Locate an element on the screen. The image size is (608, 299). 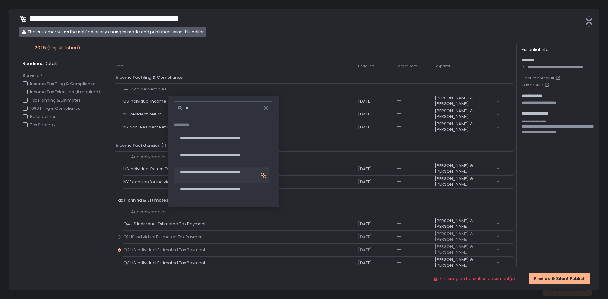
span: NY Extension for Individuals is located at coordinates (152, 182).